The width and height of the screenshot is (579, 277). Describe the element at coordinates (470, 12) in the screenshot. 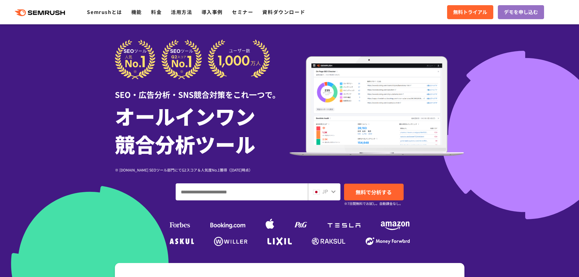

I see `a: 無料トライアル` at that location.